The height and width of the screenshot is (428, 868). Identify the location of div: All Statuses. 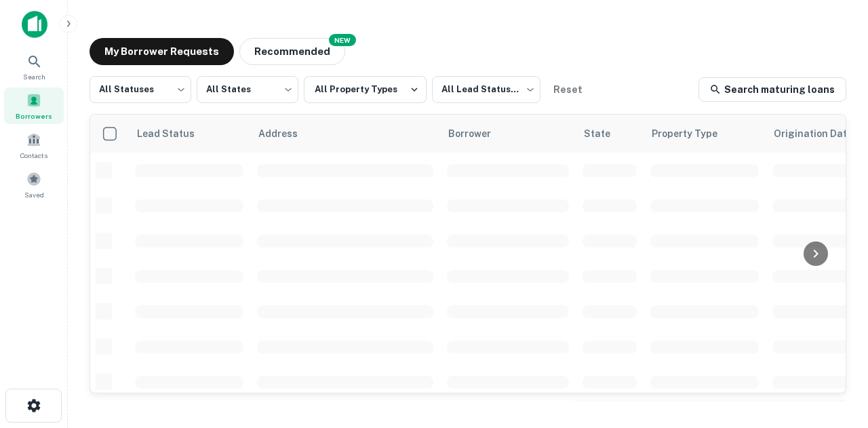
(141, 90).